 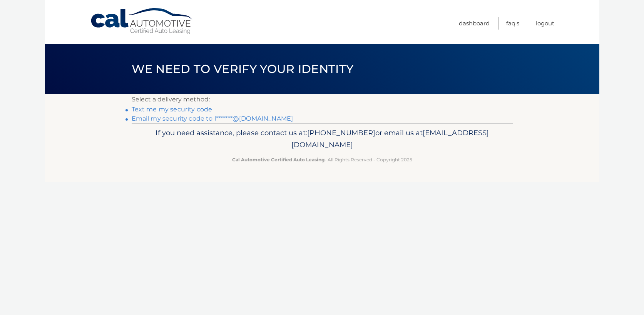 What do you see at coordinates (322, 160) in the screenshot?
I see `p: - All Rights Reserved - Copyright 2025` at bounding box center [322, 160].